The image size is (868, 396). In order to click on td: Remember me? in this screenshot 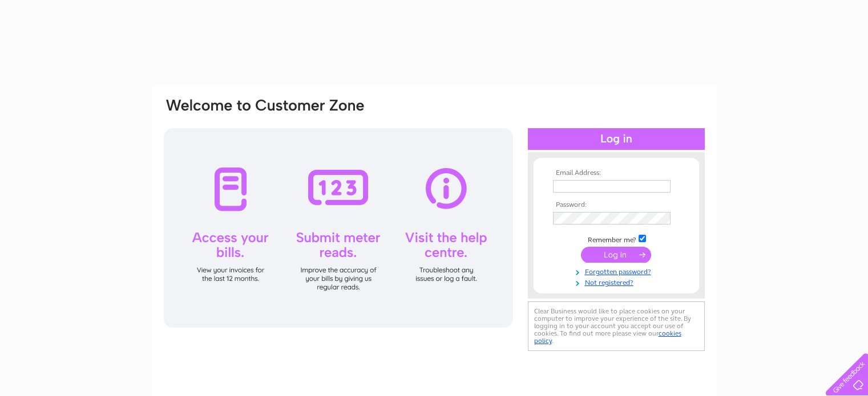, I will do `click(616, 239)`.